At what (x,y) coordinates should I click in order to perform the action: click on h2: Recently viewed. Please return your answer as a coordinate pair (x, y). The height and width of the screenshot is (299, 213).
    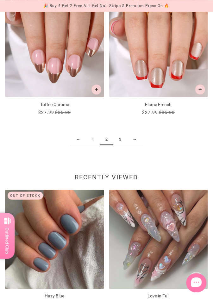
    Looking at the image, I should click on (107, 178).